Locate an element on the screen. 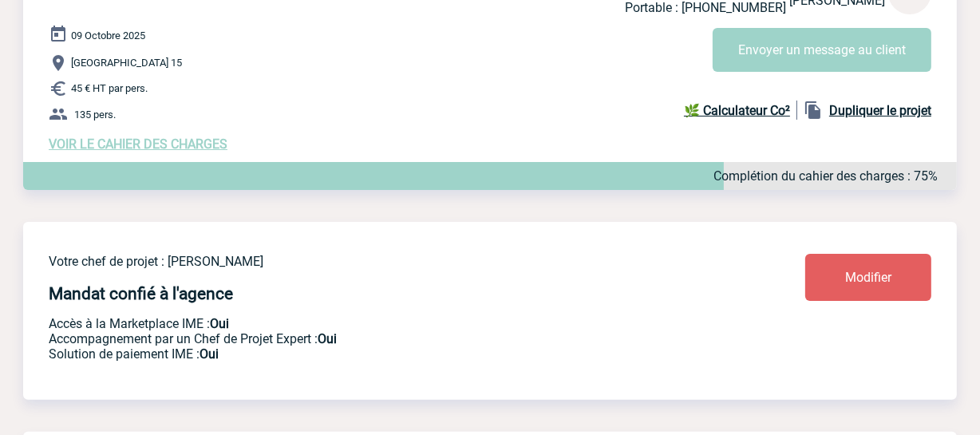 This screenshot has width=980, height=435. a: 🌿 Calculateur Co² is located at coordinates (740, 110).